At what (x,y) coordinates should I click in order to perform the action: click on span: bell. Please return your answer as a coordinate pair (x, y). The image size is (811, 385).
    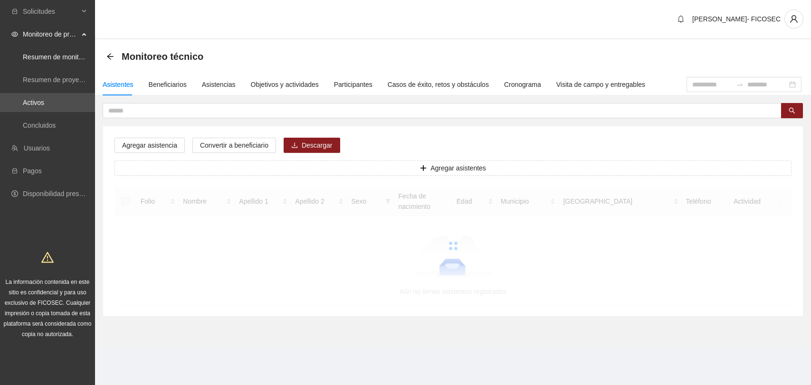
    Looking at the image, I should click on (681, 19).